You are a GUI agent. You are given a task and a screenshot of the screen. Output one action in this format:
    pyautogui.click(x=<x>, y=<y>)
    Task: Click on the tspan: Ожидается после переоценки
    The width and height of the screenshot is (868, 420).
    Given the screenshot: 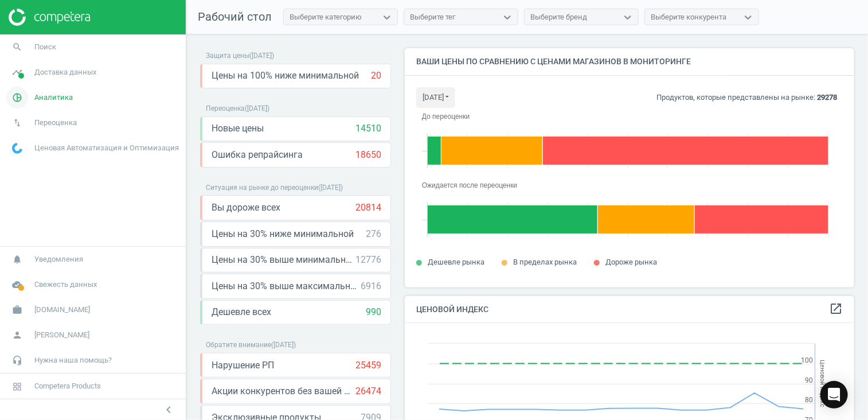 What is the action you would take?
    pyautogui.click(x=469, y=185)
    